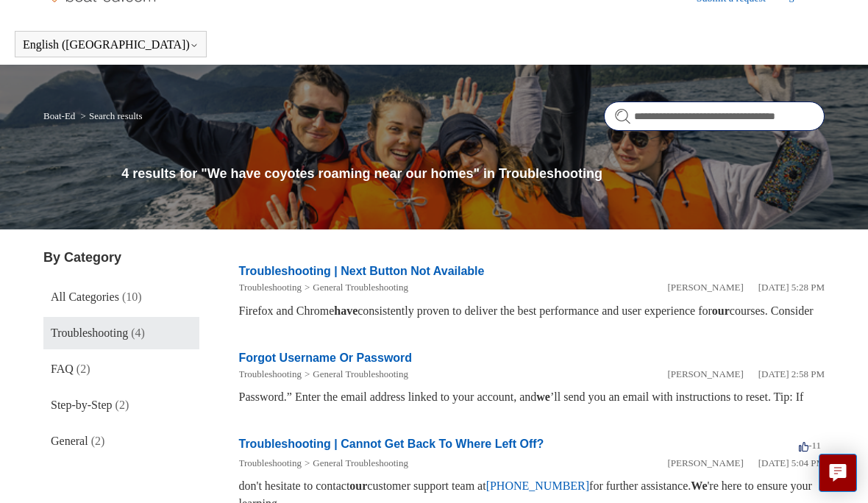  I want to click on em: we, so click(543, 396).